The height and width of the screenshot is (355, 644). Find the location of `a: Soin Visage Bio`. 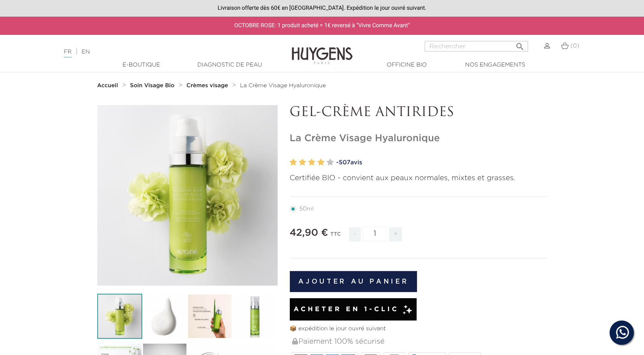

a: Soin Visage Bio is located at coordinates (153, 85).